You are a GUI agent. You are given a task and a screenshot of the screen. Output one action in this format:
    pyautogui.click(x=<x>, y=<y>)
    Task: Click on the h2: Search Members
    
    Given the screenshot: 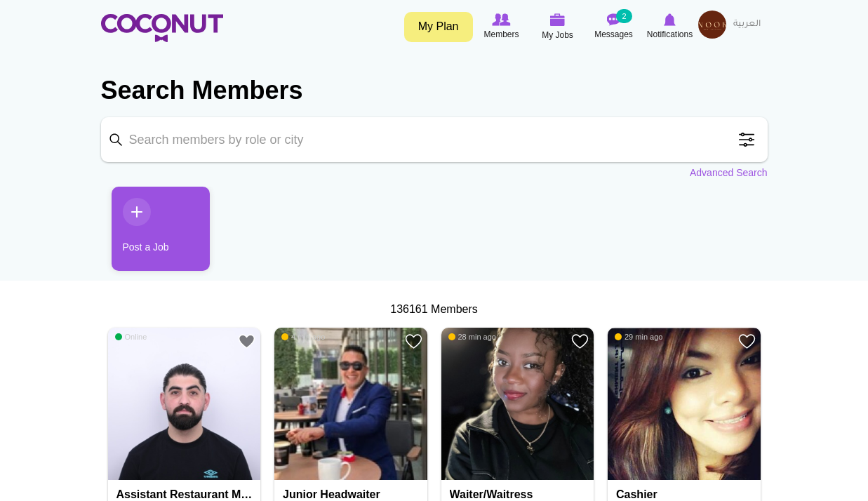 What is the action you would take?
    pyautogui.click(x=434, y=91)
    